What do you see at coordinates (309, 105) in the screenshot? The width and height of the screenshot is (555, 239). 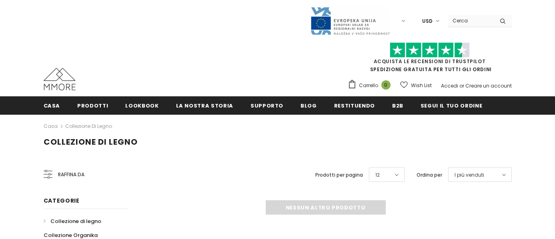 I see `a: Blog` at bounding box center [309, 105].